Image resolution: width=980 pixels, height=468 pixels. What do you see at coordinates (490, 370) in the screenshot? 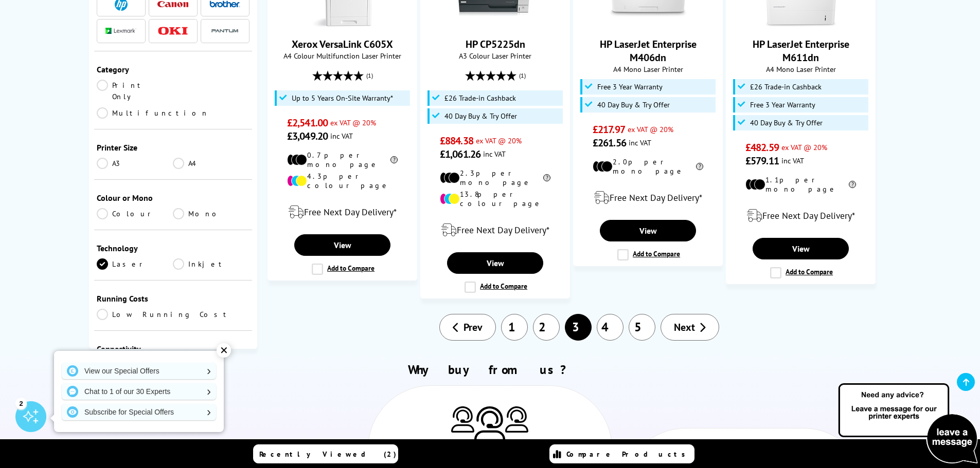
I see `h2: Why buy from us?` at bounding box center [490, 370].